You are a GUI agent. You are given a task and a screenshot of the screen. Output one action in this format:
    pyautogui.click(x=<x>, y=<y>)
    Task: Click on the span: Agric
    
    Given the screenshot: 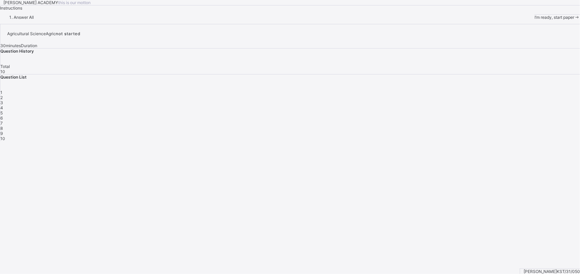 What is the action you would take?
    pyautogui.click(x=51, y=33)
    